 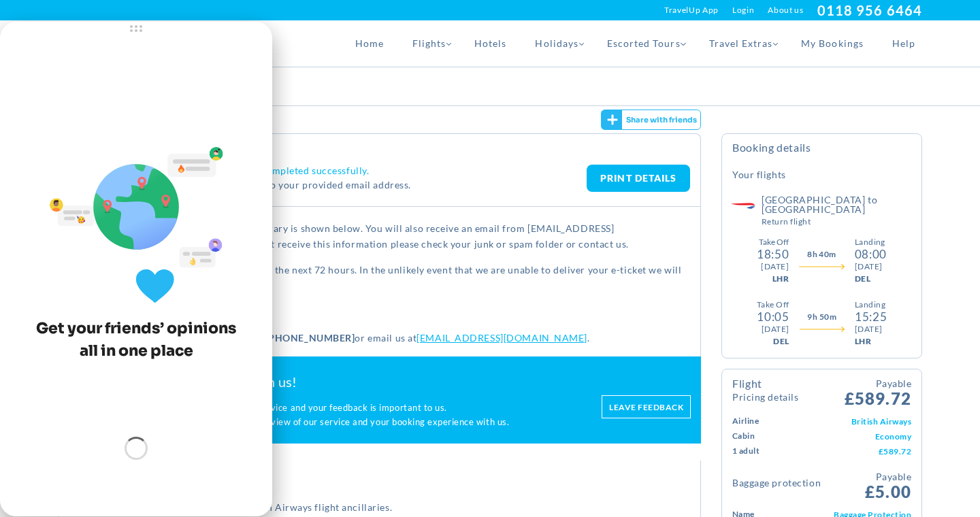 I want to click on p: Please visit to book British Airways flight ancillaries., so click(x=379, y=506).